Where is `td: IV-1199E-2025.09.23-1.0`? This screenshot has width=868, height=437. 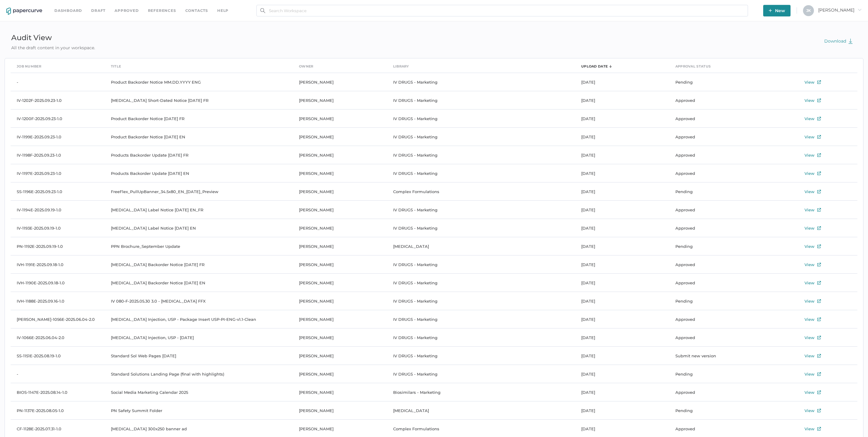
td: IV-1199E-2025.09.23-1.0 is located at coordinates (57, 137).